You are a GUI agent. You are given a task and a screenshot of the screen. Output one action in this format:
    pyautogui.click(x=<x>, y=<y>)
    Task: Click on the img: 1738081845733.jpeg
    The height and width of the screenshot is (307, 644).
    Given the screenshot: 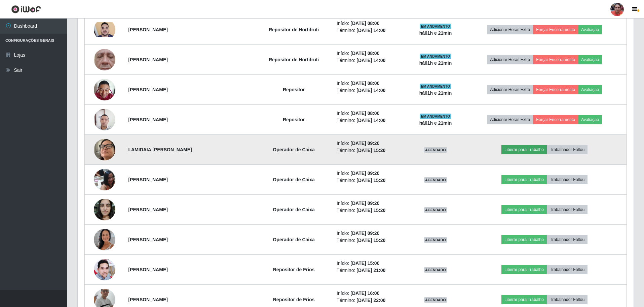 What is the action you would take?
    pyautogui.click(x=105, y=119)
    